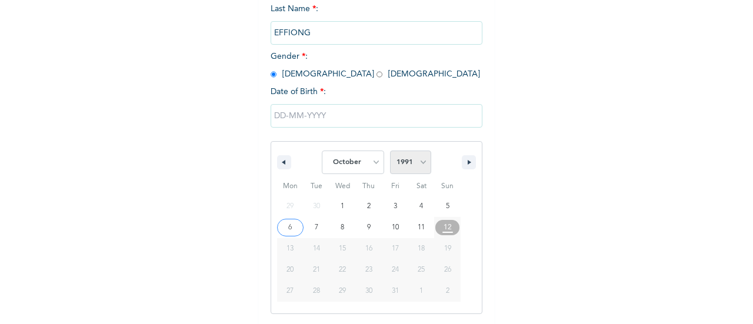 Image resolution: width=753 pixels, height=324 pixels. Describe the element at coordinates (376, 21) in the screenshot. I see `span: Last Name :` at that location.